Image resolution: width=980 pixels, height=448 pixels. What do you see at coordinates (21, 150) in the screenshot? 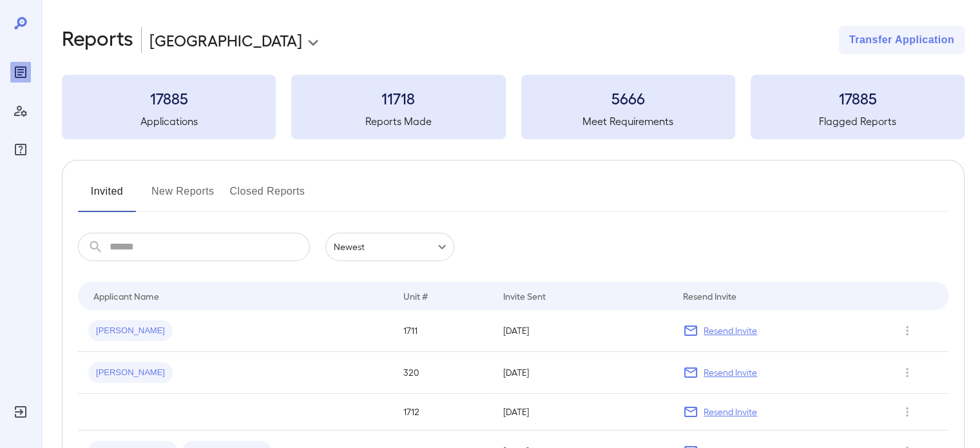
I see `div: FAQ` at bounding box center [21, 150].